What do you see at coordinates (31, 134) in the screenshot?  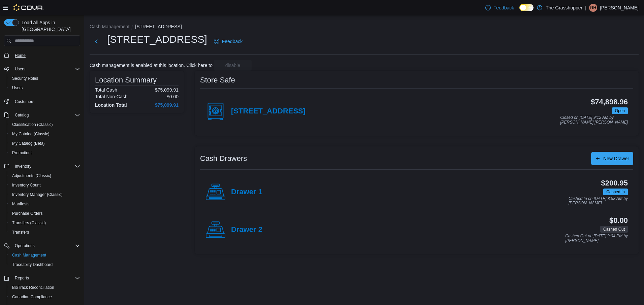 I see `a: My Catalog (Classic)` at bounding box center [31, 134].